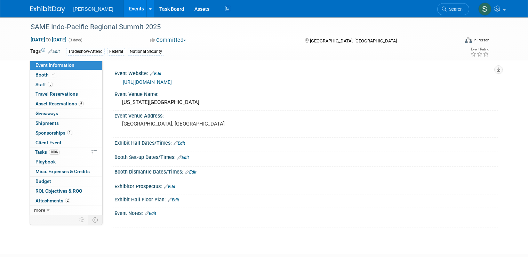 This screenshot has width=528, height=257. What do you see at coordinates (46, 162) in the screenshot?
I see `span: Playbook` at bounding box center [46, 162].